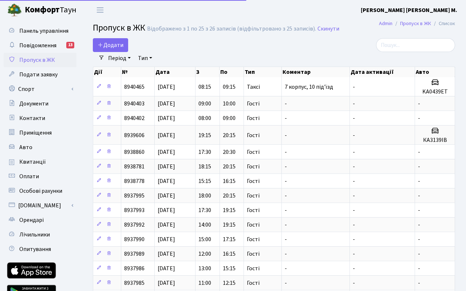 The image size is (466, 291). What do you see at coordinates (110, 45) in the screenshot?
I see `a: Додати` at bounding box center [110, 45].